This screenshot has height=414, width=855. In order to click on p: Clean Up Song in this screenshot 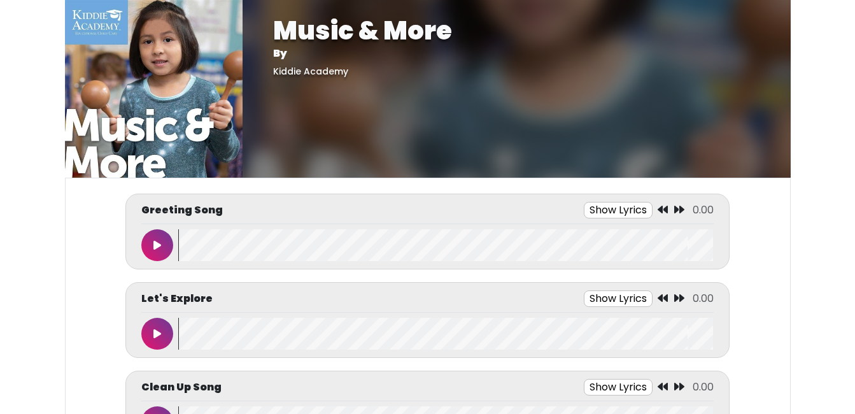, I will do `click(181, 387)`.